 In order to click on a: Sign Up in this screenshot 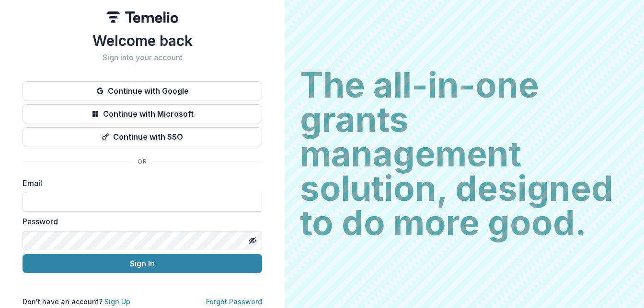, I will do `click(118, 302)`.